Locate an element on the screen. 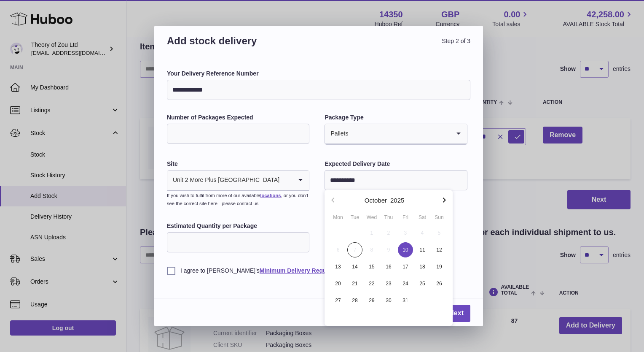 The image size is (644, 352). button: 24 is located at coordinates (406, 284).